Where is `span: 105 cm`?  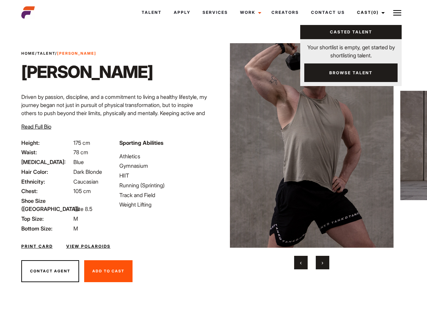 span: 105 cm is located at coordinates (82, 191).